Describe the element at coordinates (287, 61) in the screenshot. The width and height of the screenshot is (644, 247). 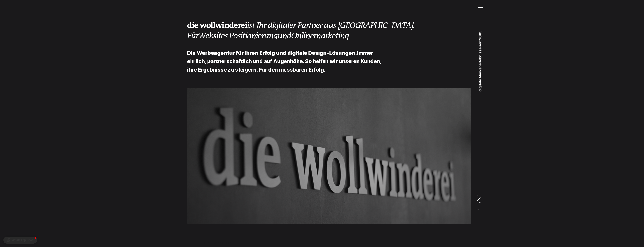
I see `p: Immer ehrlich, partnerschaftlich und auf Augenhöhe. So helfen wir unseren Kunden, ihre Ergebnisse...` at that location.